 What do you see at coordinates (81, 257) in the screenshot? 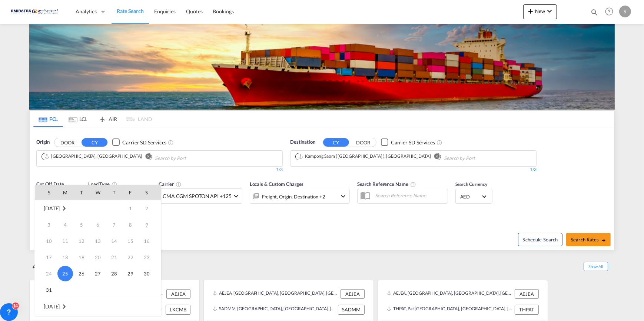
I see `td: Tuesday August 19 2025` at bounding box center [81, 257].